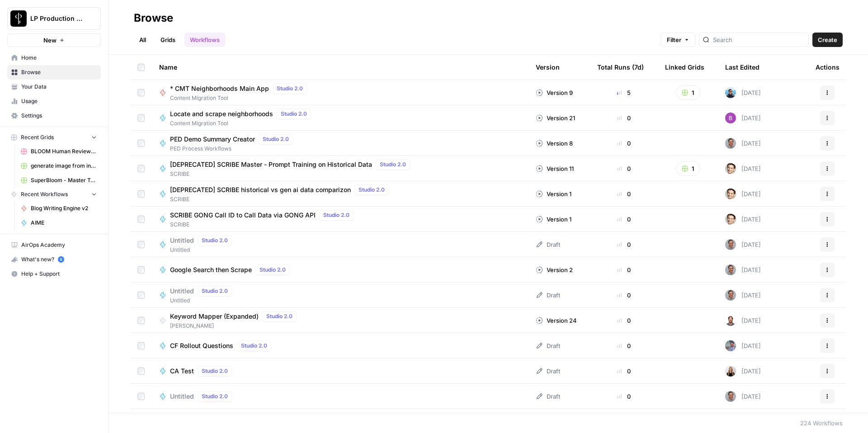 This screenshot has width=868, height=433. What do you see at coordinates (61, 259) in the screenshot?
I see `text: 5` at bounding box center [61, 259].